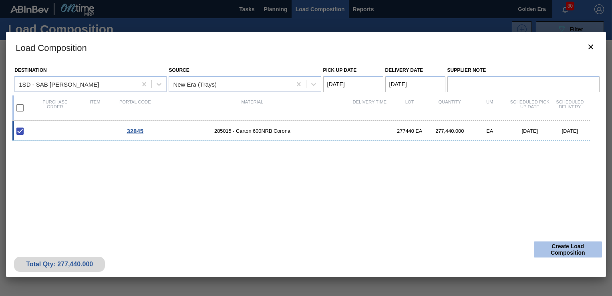 This screenshot has height=296, width=612. What do you see at coordinates (179, 70) in the screenshot?
I see `label: Source` at bounding box center [179, 70].